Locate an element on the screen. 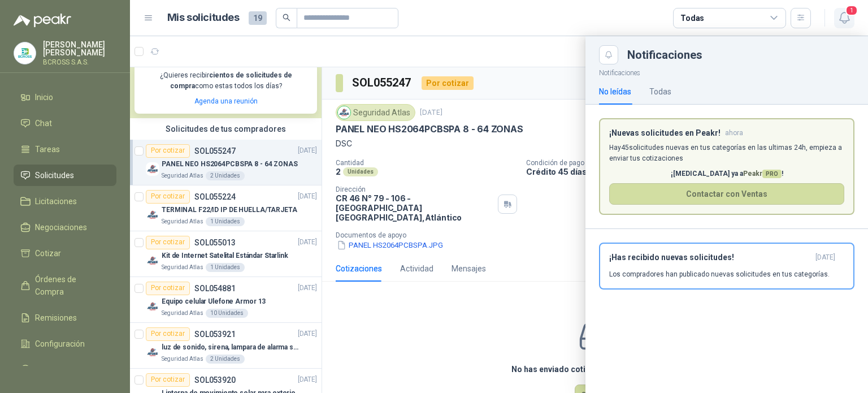 The width and height of the screenshot is (868, 393). button: Close is located at coordinates (609, 55).